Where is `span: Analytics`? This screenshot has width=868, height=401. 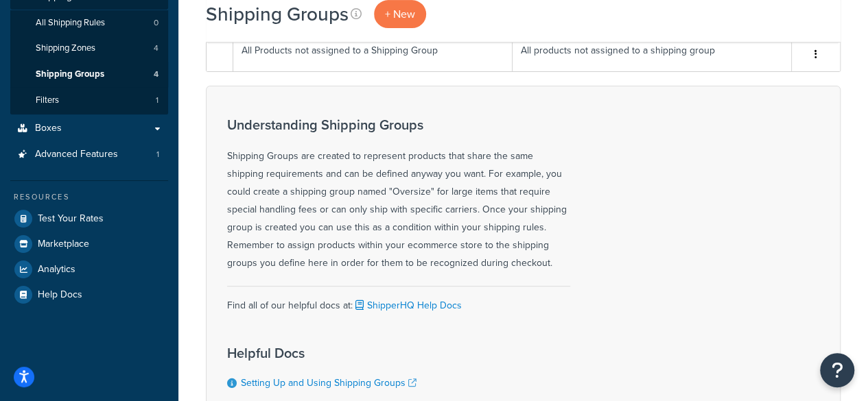 span: Analytics is located at coordinates (56, 270).